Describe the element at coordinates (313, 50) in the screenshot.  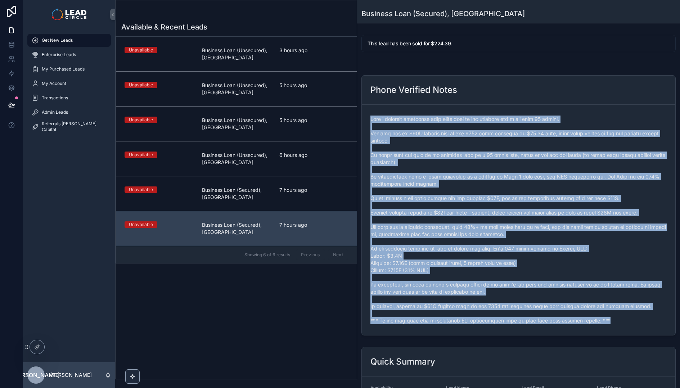
I see `span: 3 hours ago` at that location.